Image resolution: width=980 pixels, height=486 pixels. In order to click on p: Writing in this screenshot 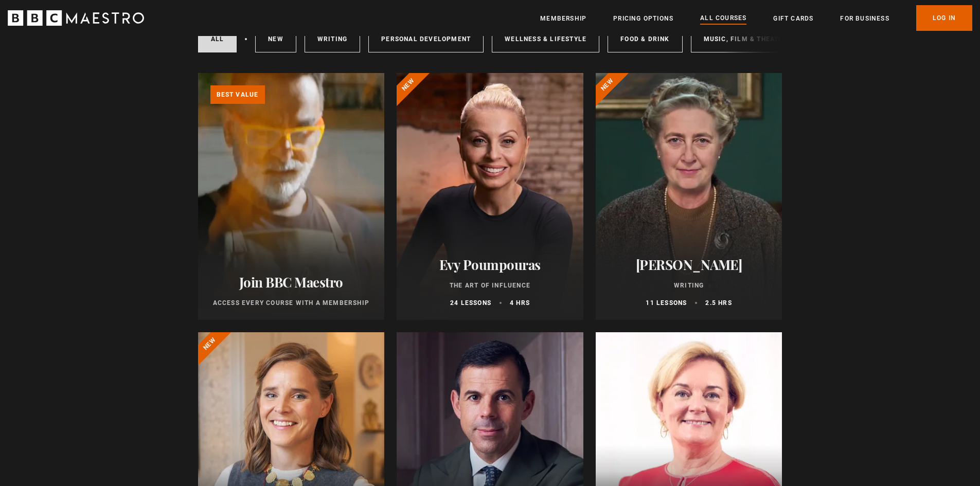, I will do `click(688, 285)`.